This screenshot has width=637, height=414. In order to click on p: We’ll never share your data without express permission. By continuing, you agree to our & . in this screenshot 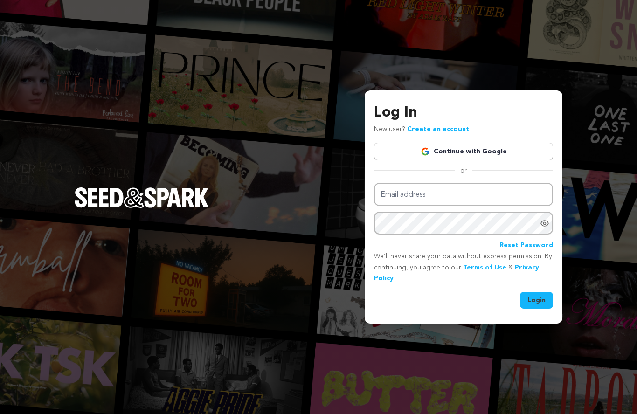, I will do `click(464, 268)`.